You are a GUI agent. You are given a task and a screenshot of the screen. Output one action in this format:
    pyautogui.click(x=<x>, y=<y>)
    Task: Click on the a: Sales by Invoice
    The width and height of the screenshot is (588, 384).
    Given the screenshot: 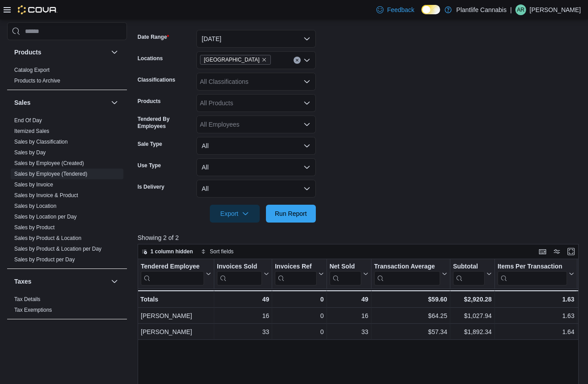 What is the action you would take?
    pyautogui.click(x=34, y=184)
    